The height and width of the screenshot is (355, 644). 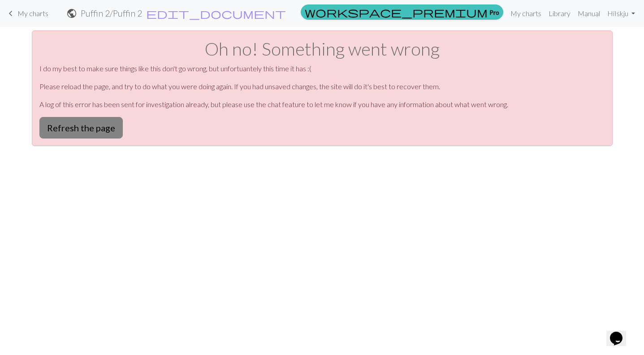 What do you see at coordinates (396, 12) in the screenshot?
I see `span: workspace_premium` at bounding box center [396, 12].